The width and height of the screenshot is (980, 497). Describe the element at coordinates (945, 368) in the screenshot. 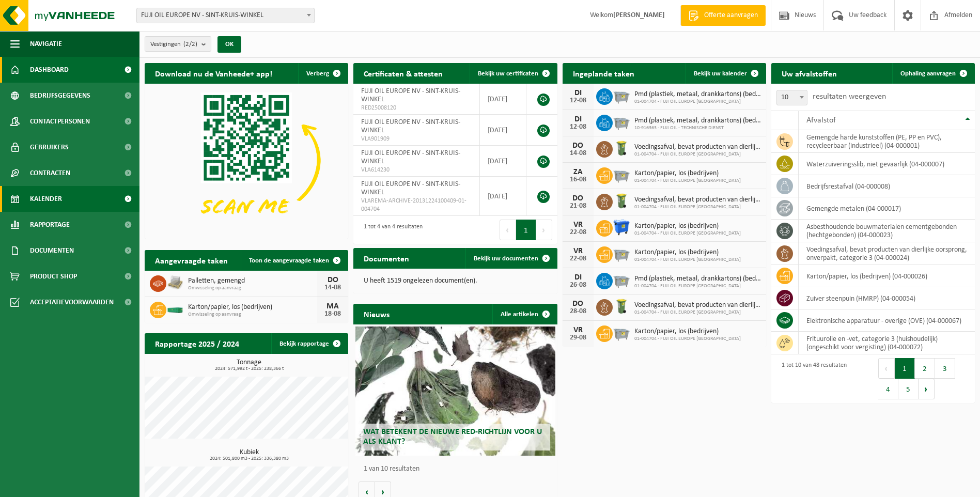

I see `button: 3` at that location.